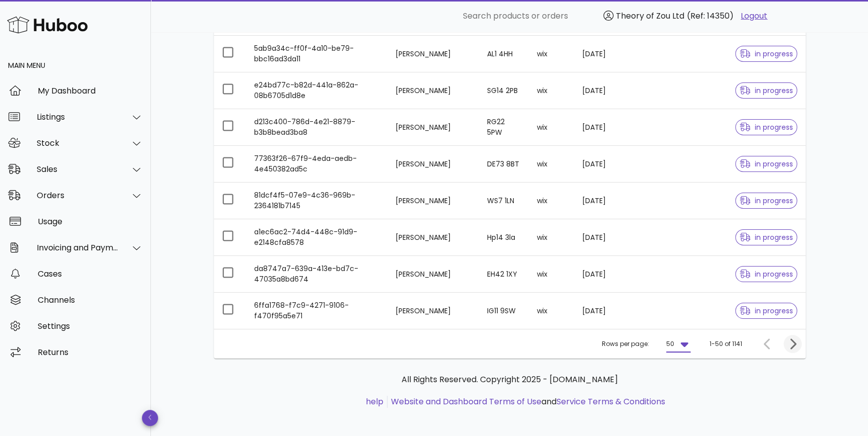 The height and width of the screenshot is (436, 868). What do you see at coordinates (316, 311) in the screenshot?
I see `td: 6ffa1768-f7c9-4271-9106-f470f95a5e71` at bounding box center [316, 311].